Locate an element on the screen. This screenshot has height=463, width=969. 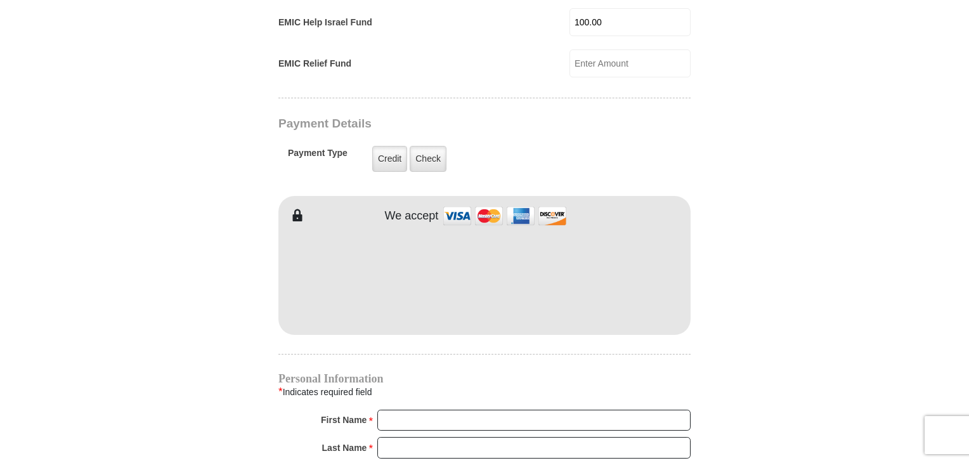
label: EMIC Relief Fund is located at coordinates (315, 63).